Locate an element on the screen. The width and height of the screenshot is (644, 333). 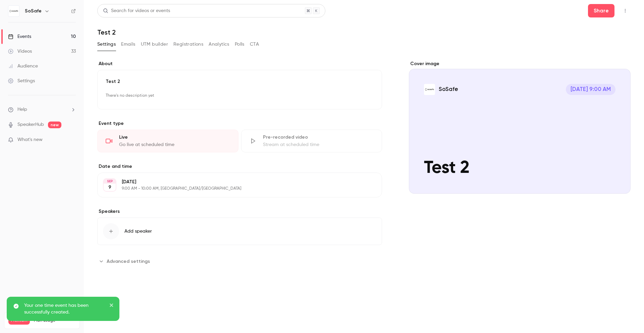
p: Your one time event has been successfully created. is located at coordinates (64, 309).